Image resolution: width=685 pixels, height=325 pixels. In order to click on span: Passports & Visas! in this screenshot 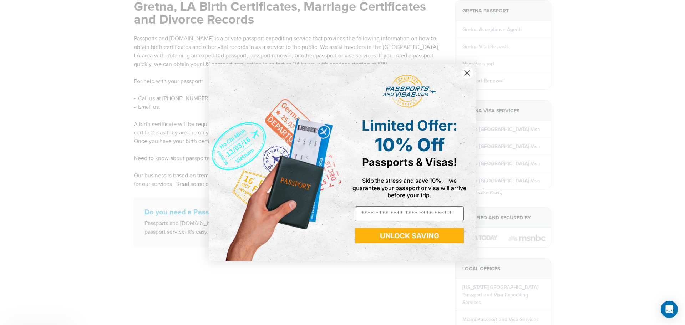, I will do `click(409, 162)`.